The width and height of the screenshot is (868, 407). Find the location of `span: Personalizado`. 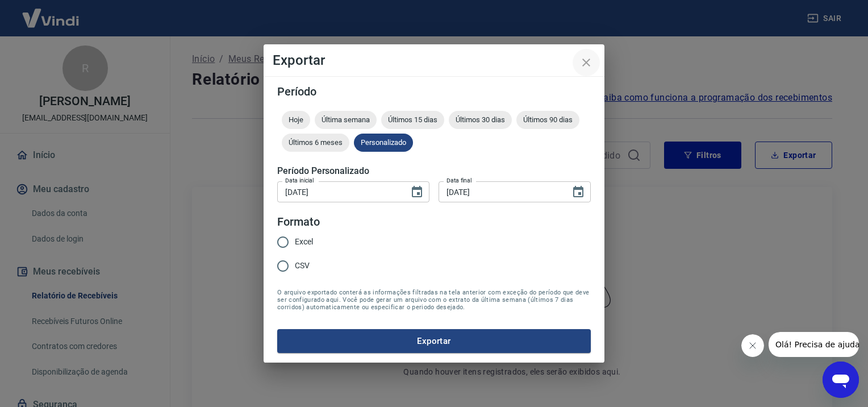

span: Personalizado is located at coordinates (383, 142).